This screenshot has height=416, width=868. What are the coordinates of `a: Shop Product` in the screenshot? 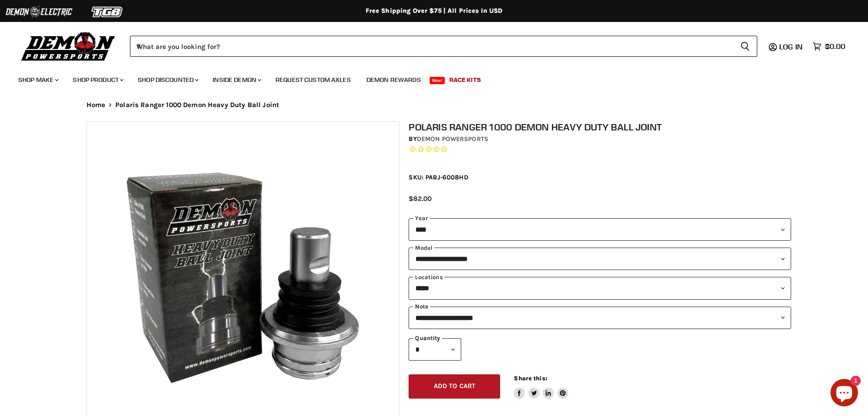 It's located at (97, 80).